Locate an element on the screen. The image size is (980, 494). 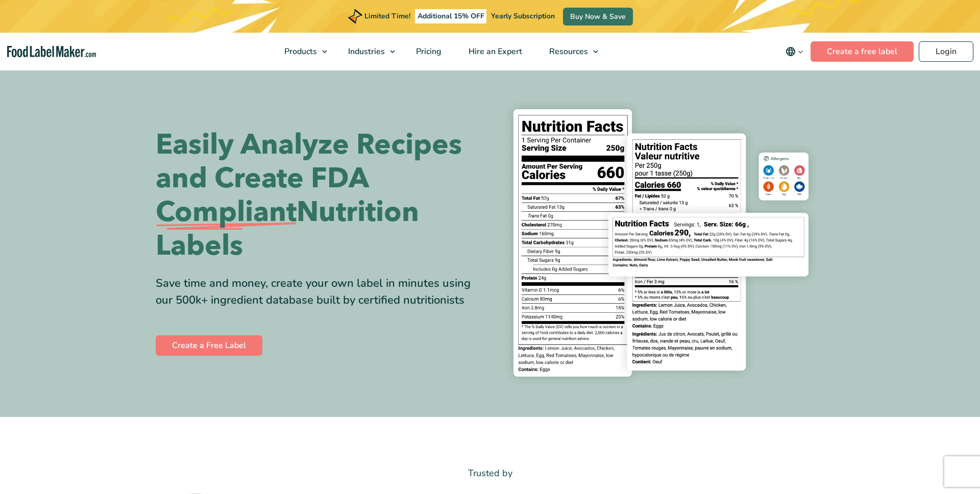
span: Compliant is located at coordinates (226, 213).